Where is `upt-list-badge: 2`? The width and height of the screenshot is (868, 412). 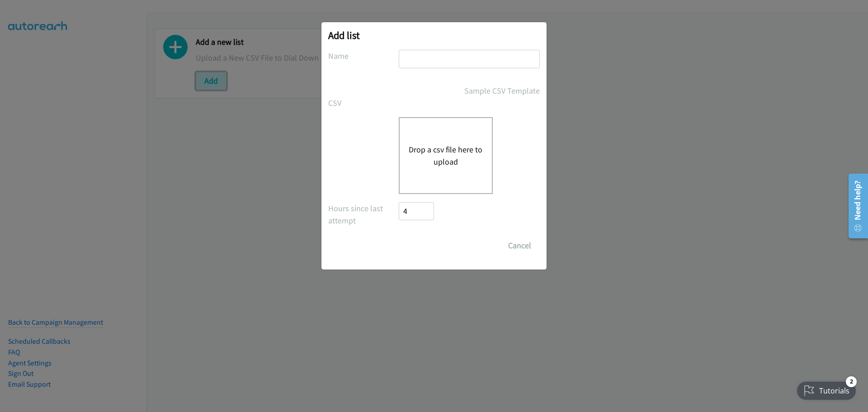
upt-list-badge: 2 is located at coordinates (60, 9).